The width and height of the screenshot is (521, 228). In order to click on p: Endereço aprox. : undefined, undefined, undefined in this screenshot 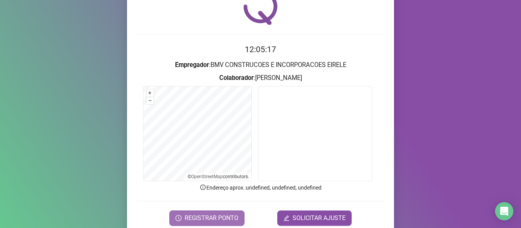, I will do `click(260, 188)`.